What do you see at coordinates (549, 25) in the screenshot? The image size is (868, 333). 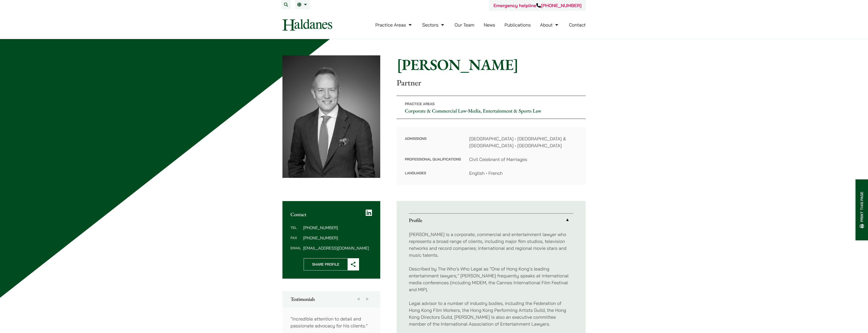 I see `a: About` at bounding box center [549, 25].